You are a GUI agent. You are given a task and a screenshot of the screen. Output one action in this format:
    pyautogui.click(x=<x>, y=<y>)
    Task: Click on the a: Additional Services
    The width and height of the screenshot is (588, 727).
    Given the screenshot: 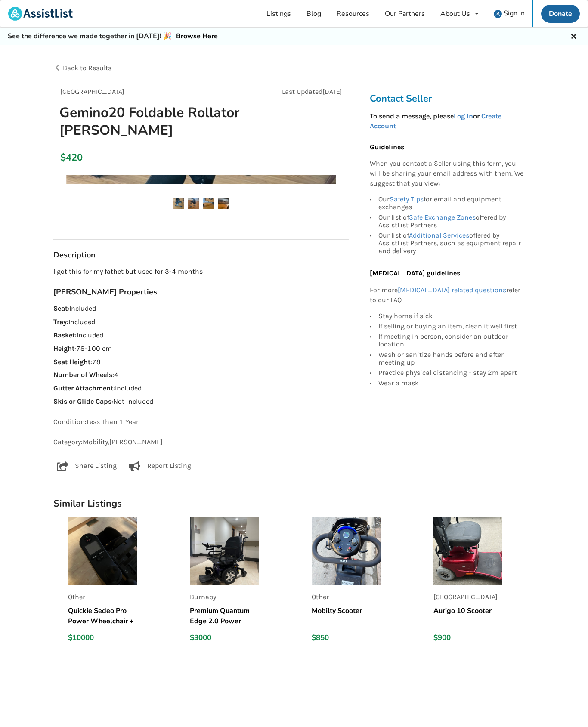 What is the action you would take?
    pyautogui.click(x=439, y=235)
    